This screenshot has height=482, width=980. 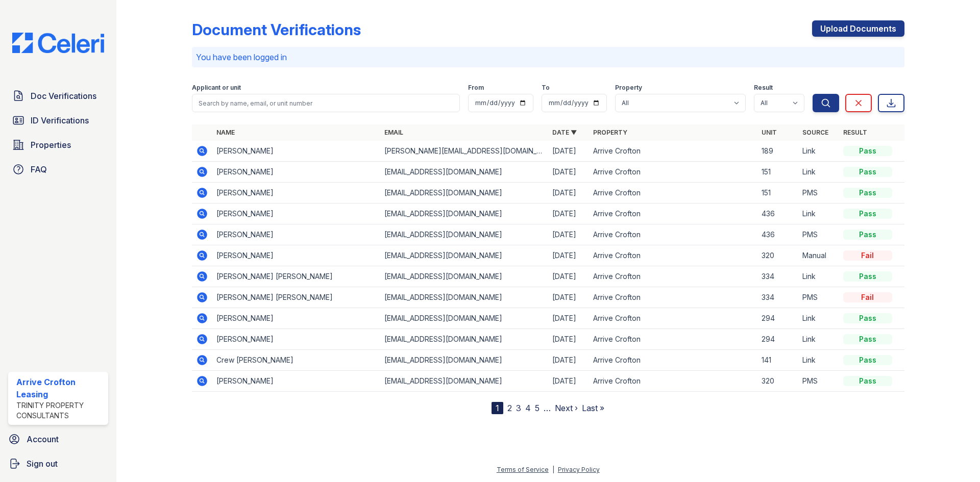 What do you see at coordinates (58, 120) in the screenshot?
I see `a: ID Verifications` at bounding box center [58, 120].